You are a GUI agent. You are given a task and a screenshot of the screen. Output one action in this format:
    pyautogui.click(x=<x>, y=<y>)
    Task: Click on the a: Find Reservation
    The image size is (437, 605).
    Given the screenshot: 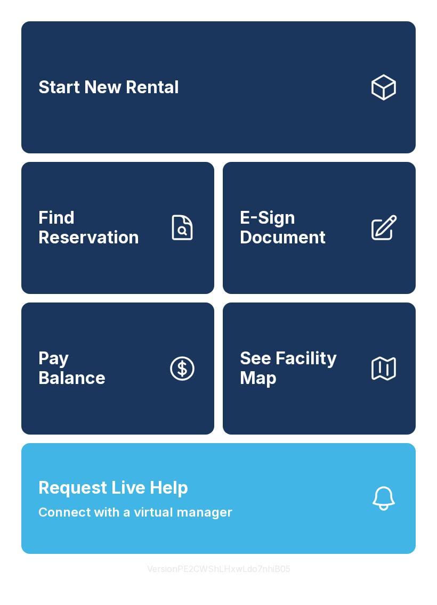 What is the action you would take?
    pyautogui.click(x=118, y=228)
    